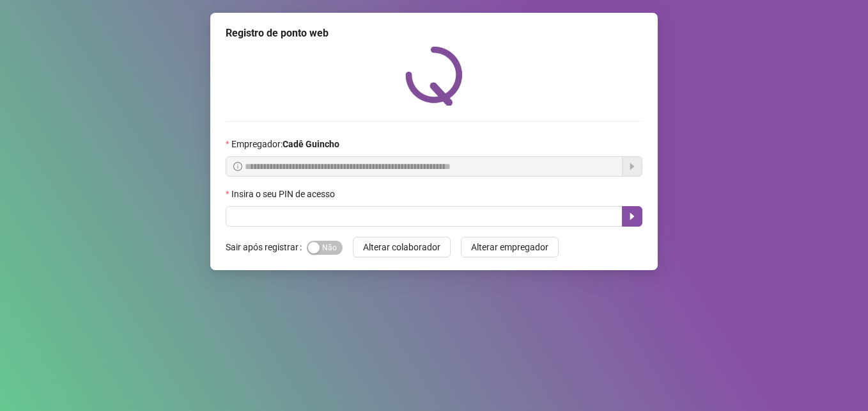 The image size is (868, 411). I want to click on span: Alterar empregador, so click(509, 247).